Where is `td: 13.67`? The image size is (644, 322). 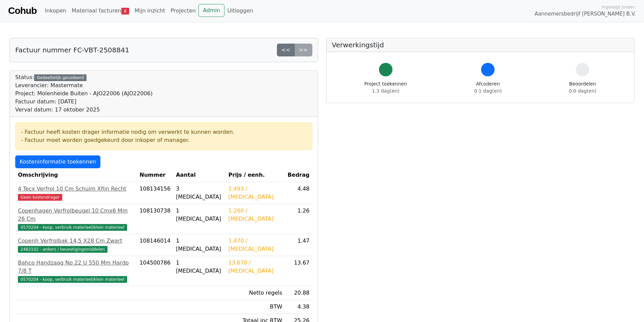
td: 13.67 is located at coordinates (299, 271).